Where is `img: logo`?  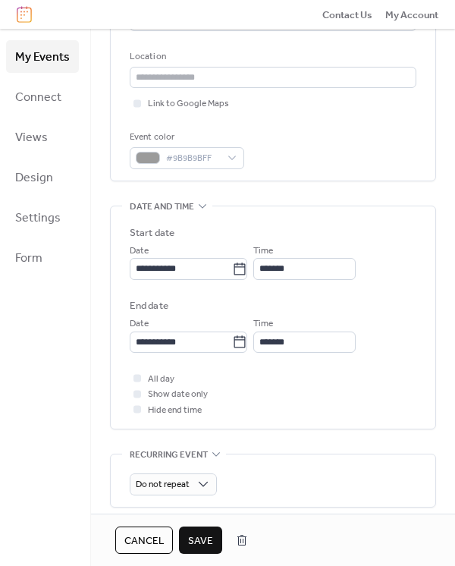
img: logo is located at coordinates (24, 14).